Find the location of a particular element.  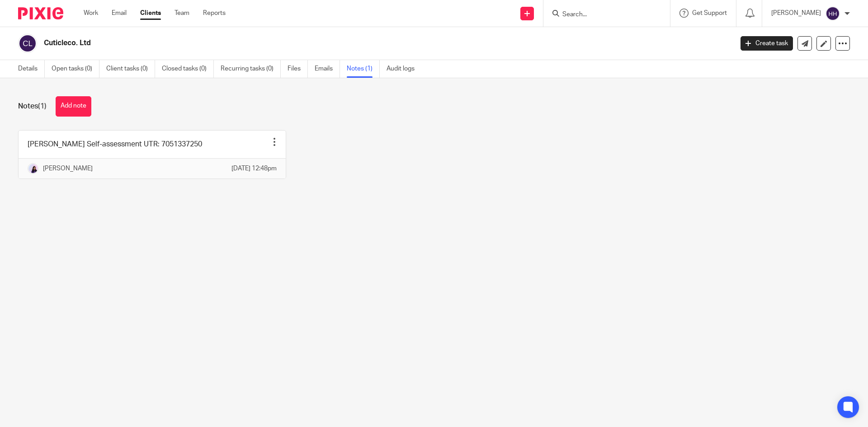

a: Notes (1) is located at coordinates (363, 68).